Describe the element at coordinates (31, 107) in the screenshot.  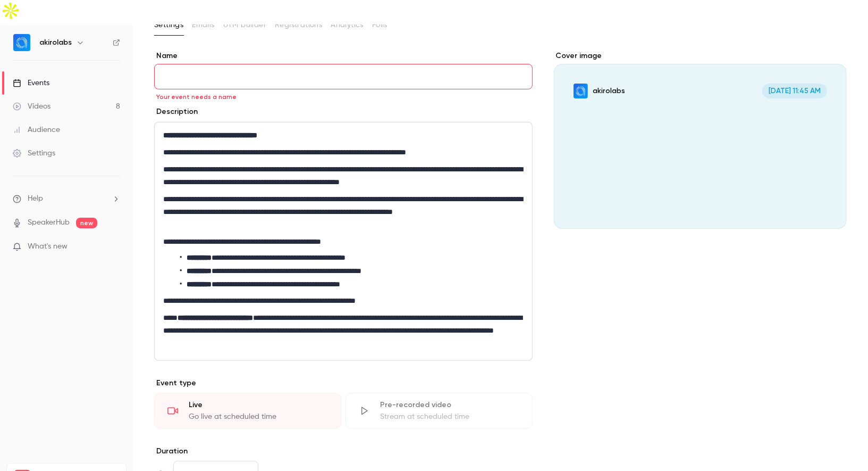
I see `div: Videos` at that location.